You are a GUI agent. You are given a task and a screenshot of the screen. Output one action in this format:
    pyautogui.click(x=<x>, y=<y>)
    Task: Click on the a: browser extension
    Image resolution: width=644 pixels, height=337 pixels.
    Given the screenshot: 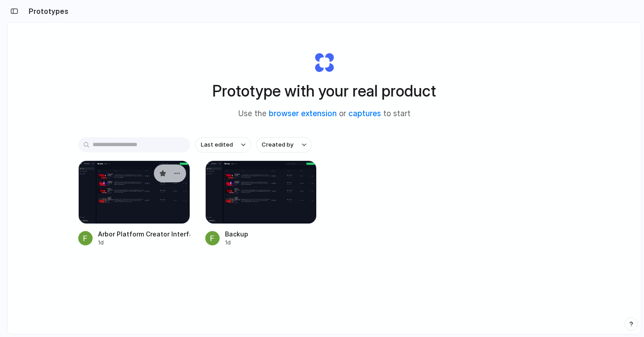 What is the action you would take?
    pyautogui.click(x=303, y=113)
    